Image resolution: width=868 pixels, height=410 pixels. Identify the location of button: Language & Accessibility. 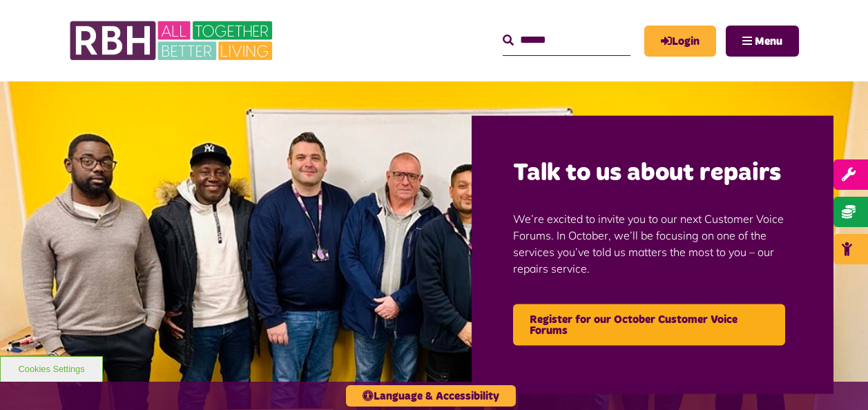
(431, 396).